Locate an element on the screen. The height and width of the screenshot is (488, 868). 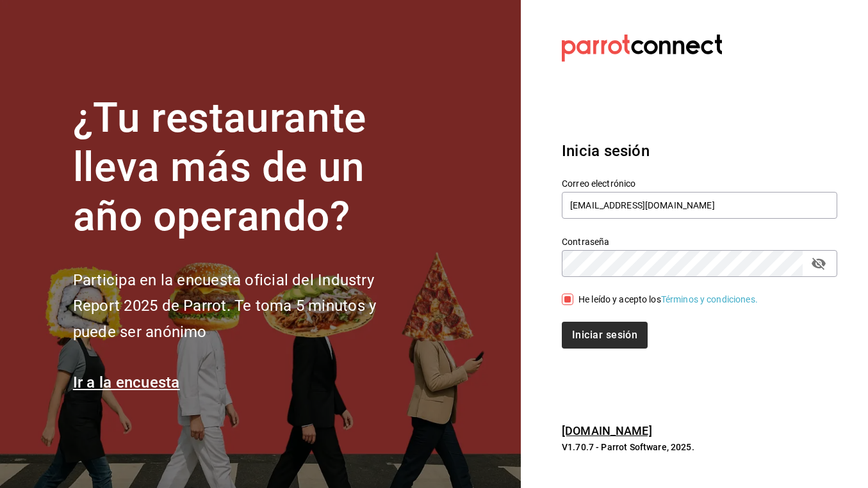
button: Iniciar sesión is located at coordinates (604, 335).